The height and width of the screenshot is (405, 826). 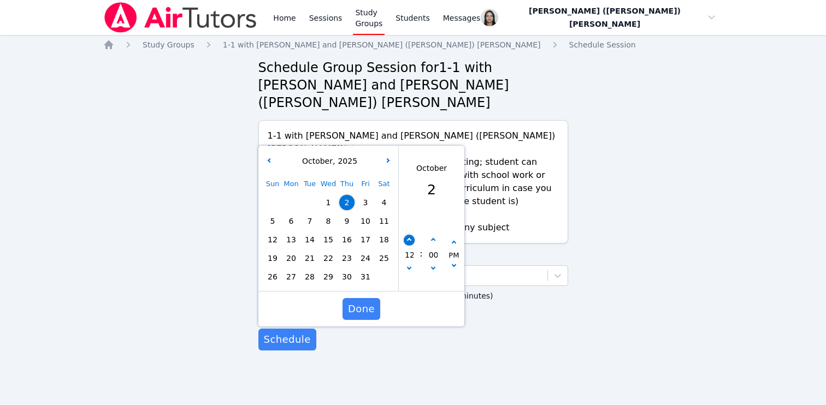 What do you see at coordinates (431, 190) in the screenshot?
I see `div: 2` at bounding box center [431, 190].